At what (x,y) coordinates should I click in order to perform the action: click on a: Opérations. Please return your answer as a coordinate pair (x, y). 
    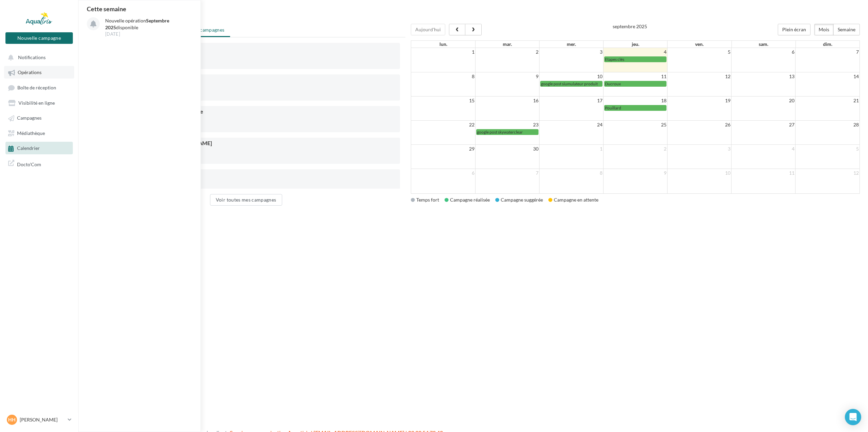
    Looking at the image, I should click on (39, 72).